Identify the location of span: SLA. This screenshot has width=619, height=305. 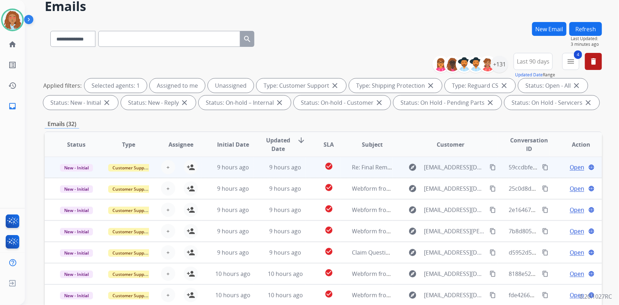
(329, 144).